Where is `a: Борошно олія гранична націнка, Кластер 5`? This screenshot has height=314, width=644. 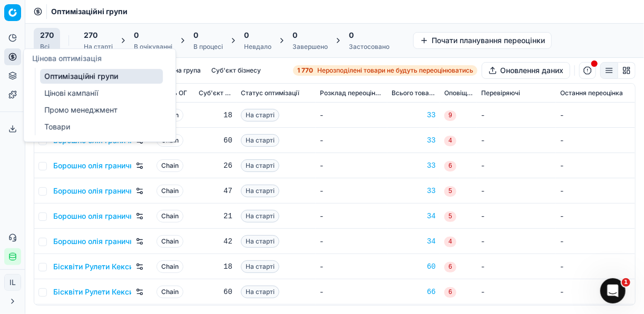
a: Борошно олія гранична націнка, Кластер 5 is located at coordinates (92, 216).